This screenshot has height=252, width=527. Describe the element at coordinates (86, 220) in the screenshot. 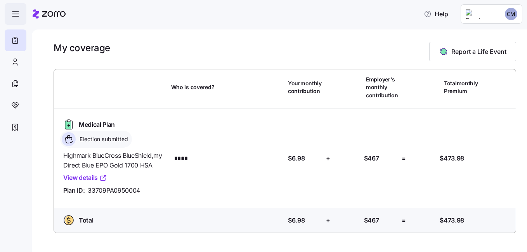

I see `span: Total` at that location.